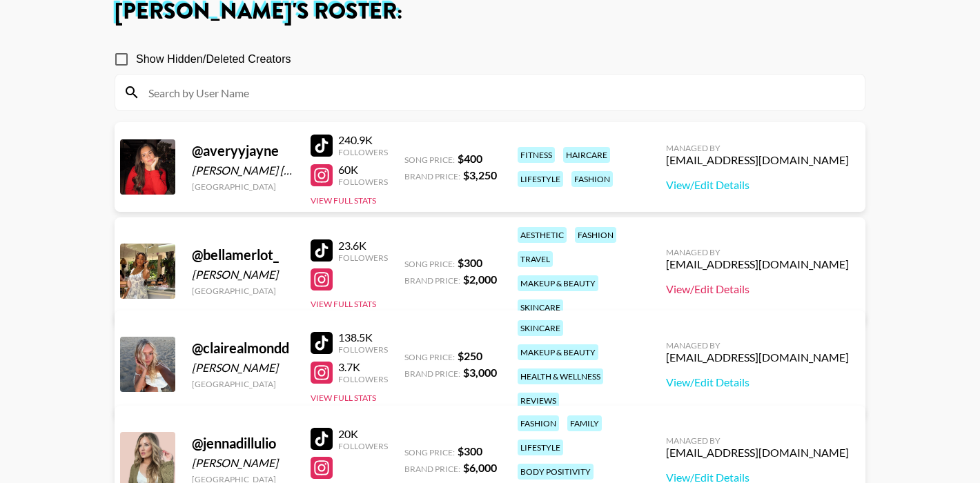  What do you see at coordinates (585, 424) in the screenshot?
I see `div: family` at bounding box center [585, 424].